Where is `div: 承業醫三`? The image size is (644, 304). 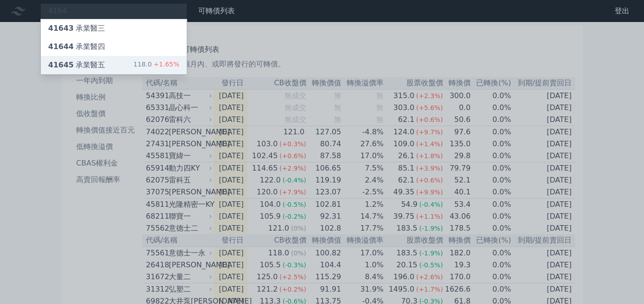 div: 承業醫三 is located at coordinates (77, 28).